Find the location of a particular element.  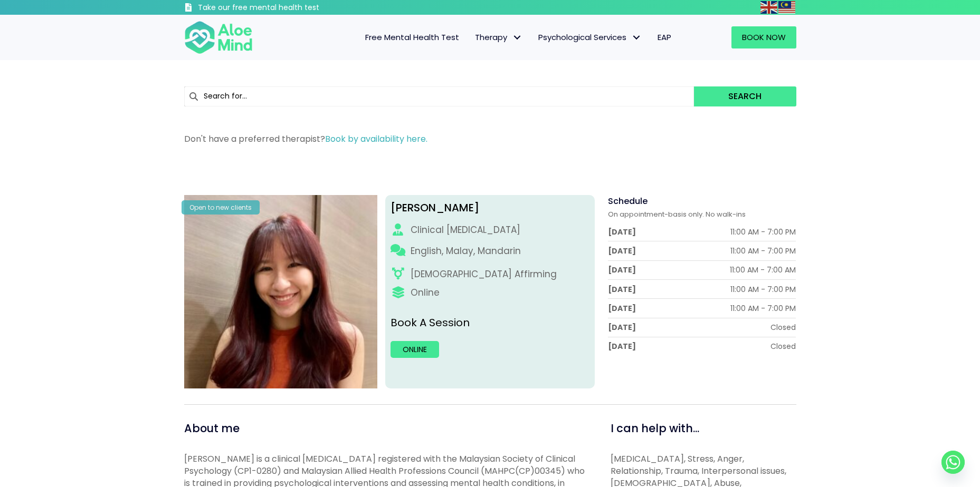

span: Psychological Services is located at coordinates (590, 37).